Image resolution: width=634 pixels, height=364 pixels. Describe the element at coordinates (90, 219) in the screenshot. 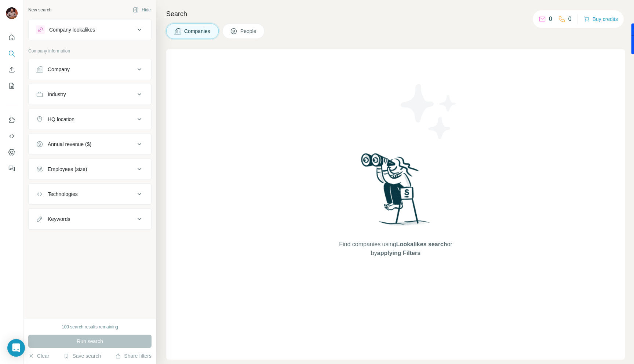

I see `button: Keywords` at that location.